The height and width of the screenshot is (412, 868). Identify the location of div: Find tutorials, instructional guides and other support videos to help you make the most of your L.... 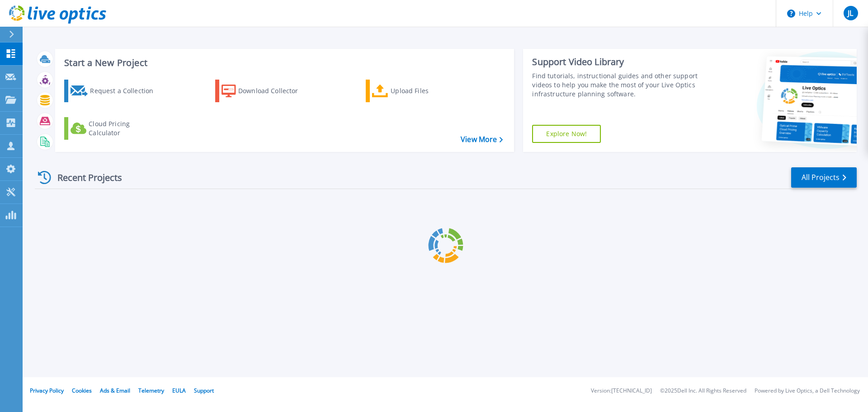
(617, 85).